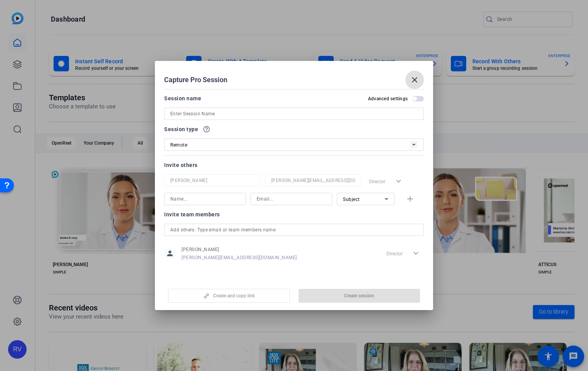 The height and width of the screenshot is (371, 588). I want to click on mat-icon: close, so click(414, 80).